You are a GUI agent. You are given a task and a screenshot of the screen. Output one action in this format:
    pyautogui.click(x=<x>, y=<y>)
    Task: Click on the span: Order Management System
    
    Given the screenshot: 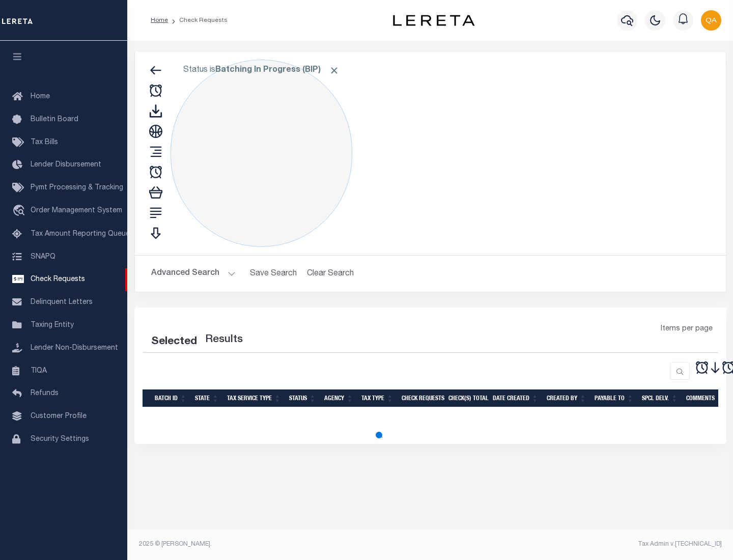 What is the action you would take?
    pyautogui.click(x=76, y=211)
    